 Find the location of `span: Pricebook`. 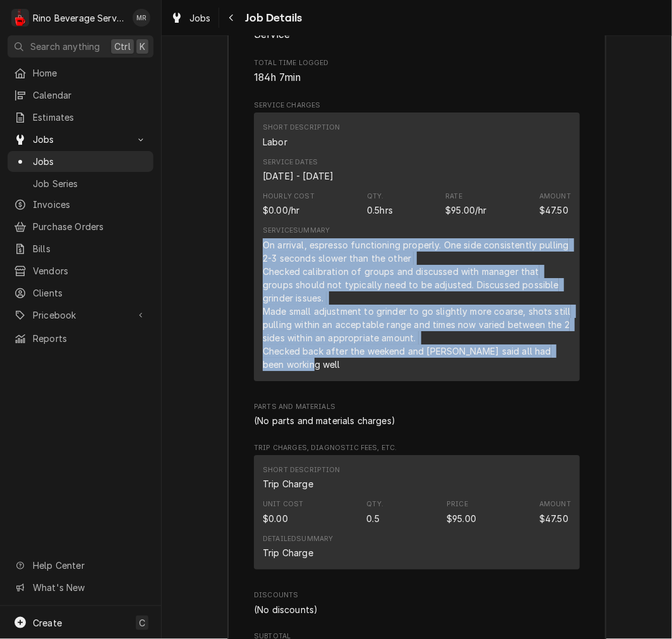

span: Pricebook is located at coordinates (80, 315).